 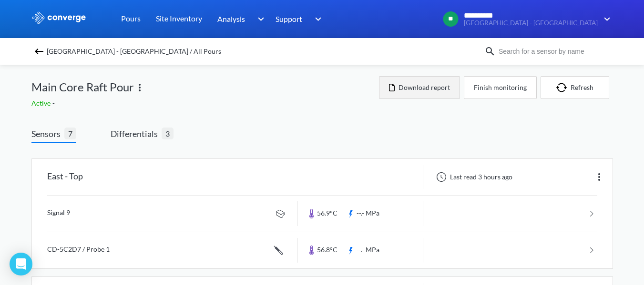 What do you see at coordinates (231, 19) in the screenshot?
I see `span: Analysis` at bounding box center [231, 19].